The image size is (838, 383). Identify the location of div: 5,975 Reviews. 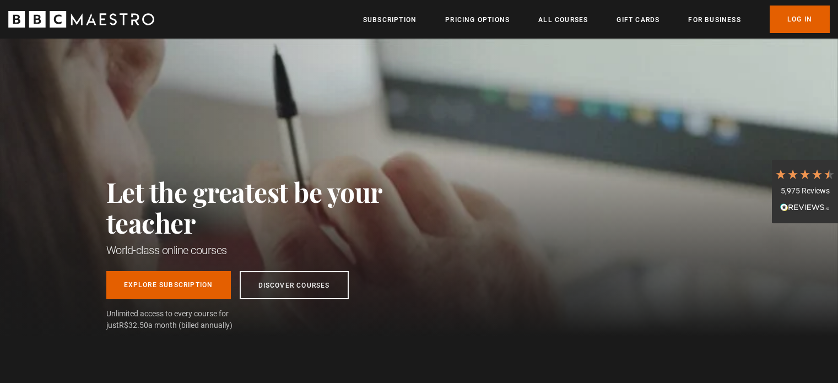
(805, 191).